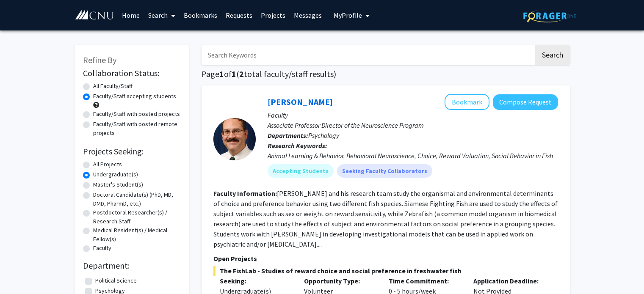 The width and height of the screenshot is (644, 294). I want to click on p: Time Commitment:, so click(425, 281).